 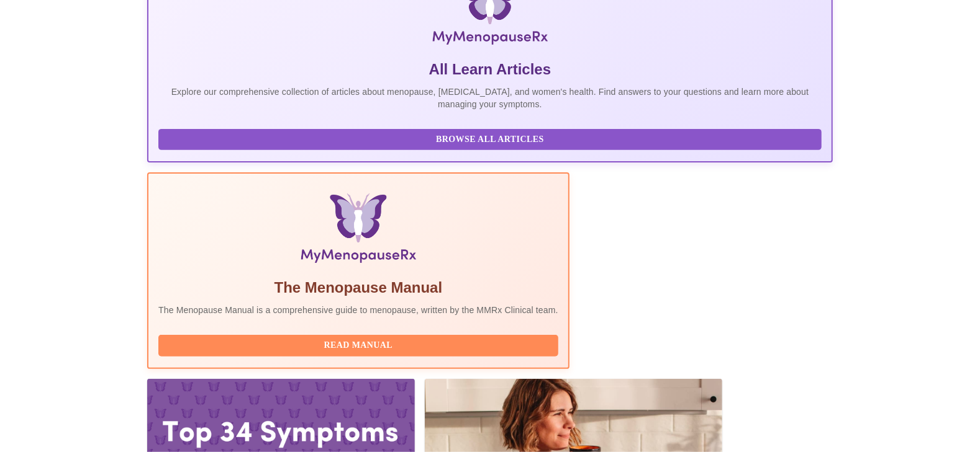 I want to click on button: Read Manual, so click(x=358, y=345).